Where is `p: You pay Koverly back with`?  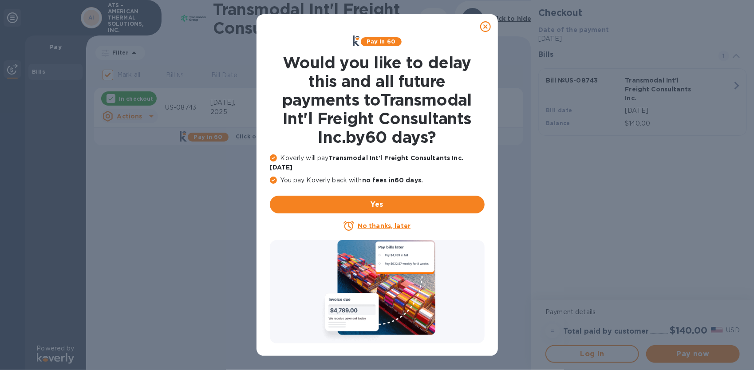 p: You pay Koverly back with is located at coordinates (377, 180).